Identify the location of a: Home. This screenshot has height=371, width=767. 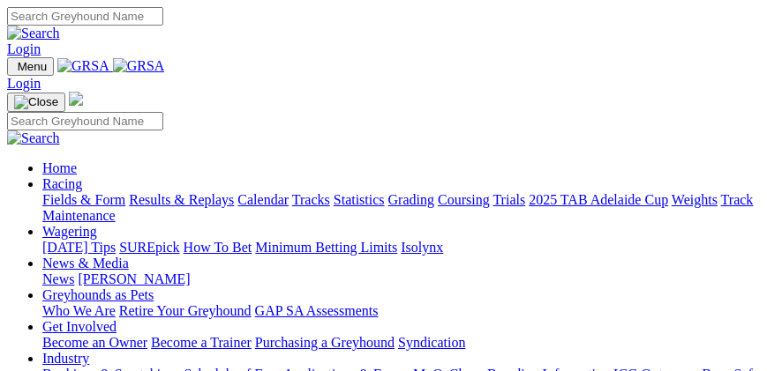
(59, 168).